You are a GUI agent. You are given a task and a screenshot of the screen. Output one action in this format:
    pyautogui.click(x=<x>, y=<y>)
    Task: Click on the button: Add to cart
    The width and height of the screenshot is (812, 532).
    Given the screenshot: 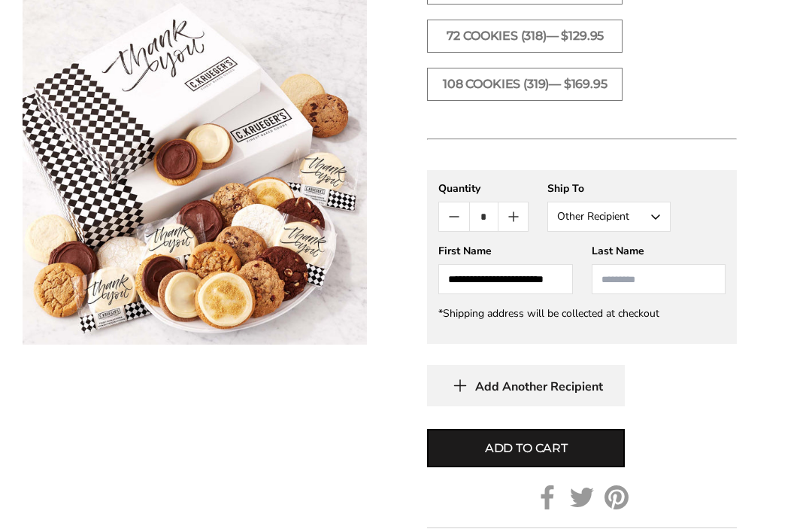 What is the action you would take?
    pyautogui.click(x=526, y=448)
    